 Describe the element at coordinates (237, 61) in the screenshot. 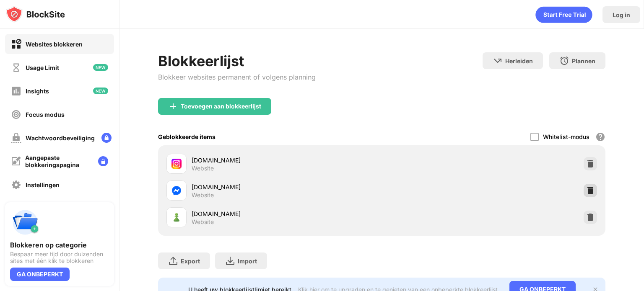

I see `div: Blokkeerlijst` at that location.